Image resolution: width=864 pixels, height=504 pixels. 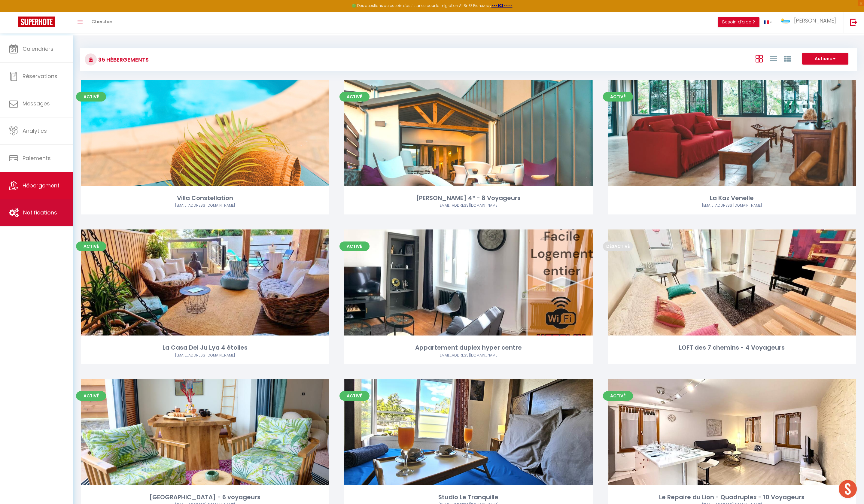 What do you see at coordinates (38, 49) in the screenshot?
I see `span: Calendriers` at bounding box center [38, 49].